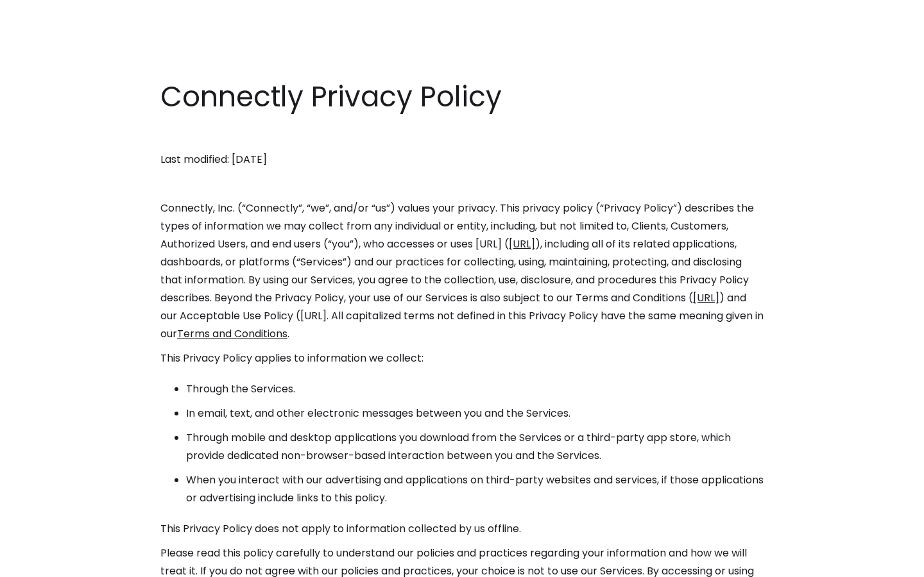  Describe the element at coordinates (475, 413) in the screenshot. I see `li: In email, text, and other electronic messages between you and the Services.` at that location.